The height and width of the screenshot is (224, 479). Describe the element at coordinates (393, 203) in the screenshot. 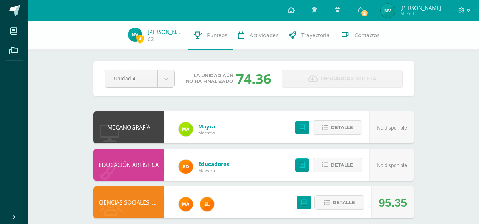

I see `div: 95.35` at that location.